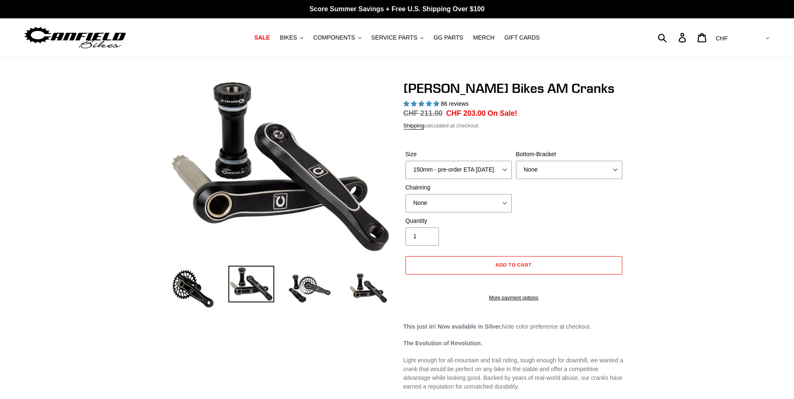 This screenshot has width=794, height=399. What do you see at coordinates (672, 37) in the screenshot?
I see `input: Search` at bounding box center [672, 37].